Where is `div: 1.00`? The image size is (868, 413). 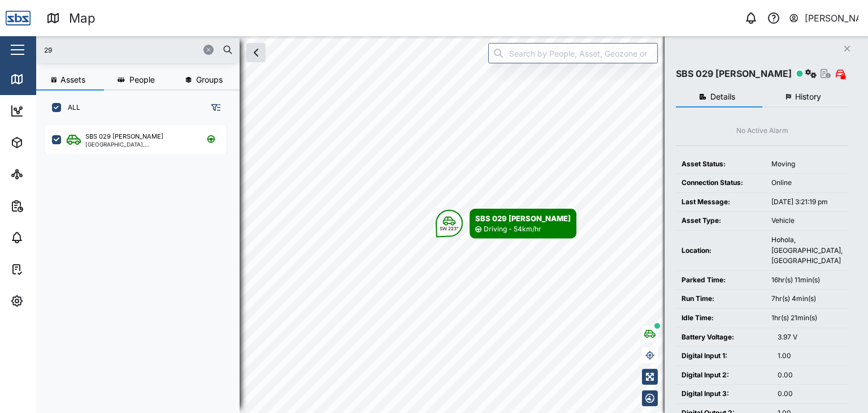
div: 1.00 is located at coordinates (810, 355).